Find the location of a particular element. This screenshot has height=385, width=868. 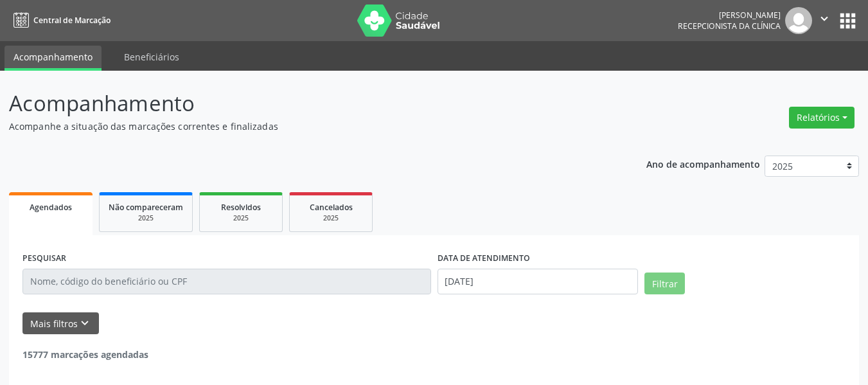

a: Acompanhamento is located at coordinates (53, 58).